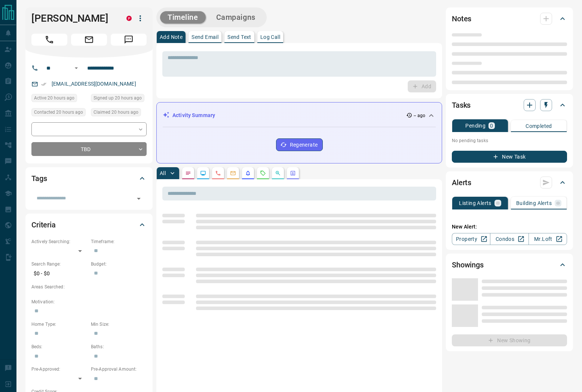 The width and height of the screenshot is (582, 392). What do you see at coordinates (171, 37) in the screenshot?
I see `p: Add Note` at bounding box center [171, 37].